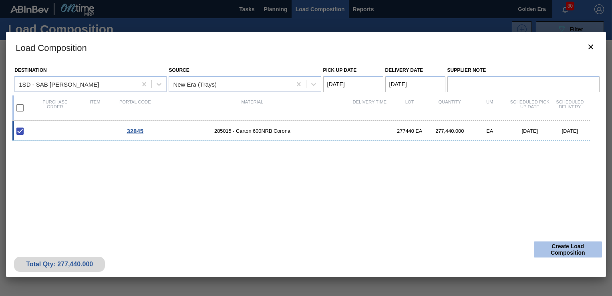  What do you see at coordinates (370, 108) in the screenshot?
I see `div: Delivery Time` at bounding box center [370, 108].